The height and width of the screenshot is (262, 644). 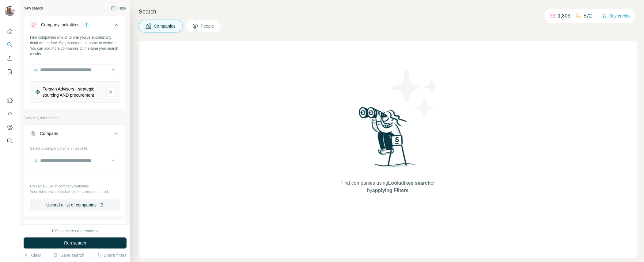 What do you see at coordinates (60, 25) in the screenshot?
I see `div: Company lookalikes` at bounding box center [60, 25].